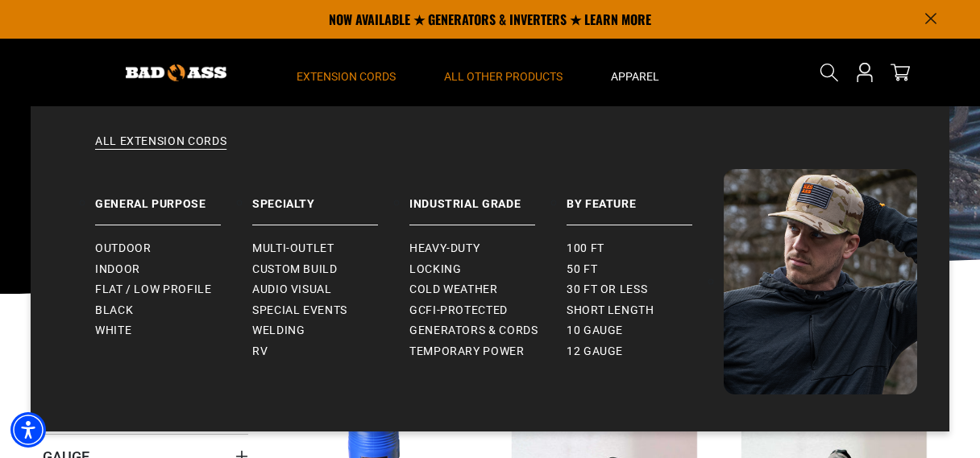 This screenshot has height=458, width=980. Describe the element at coordinates (645, 331) in the screenshot. I see `a: 10 gauge` at that location.